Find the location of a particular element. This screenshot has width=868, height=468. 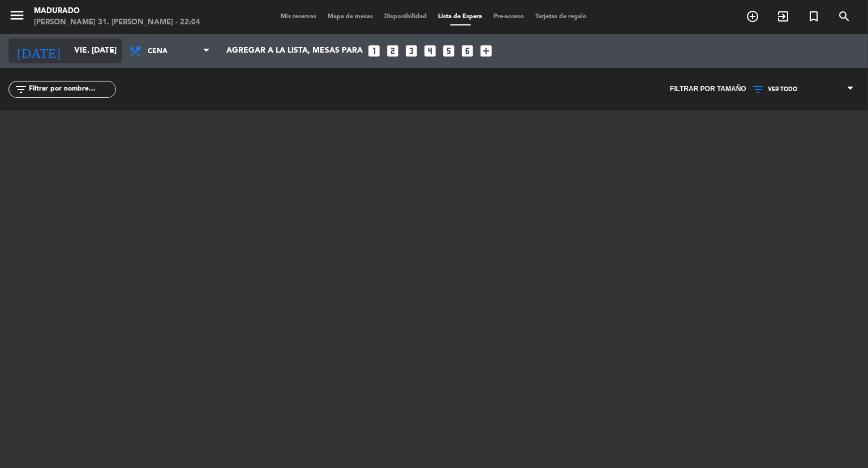

i: add_circle_outline is located at coordinates (752, 16).